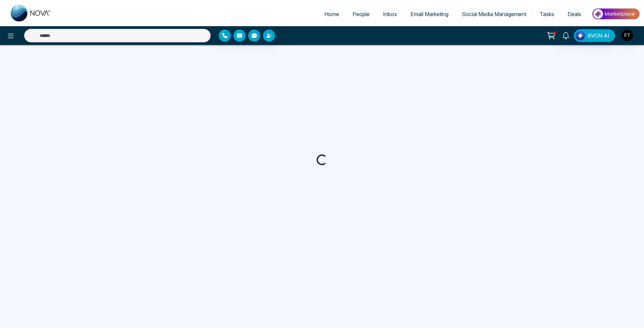  I want to click on img: Market-place.gif, so click(616, 14).